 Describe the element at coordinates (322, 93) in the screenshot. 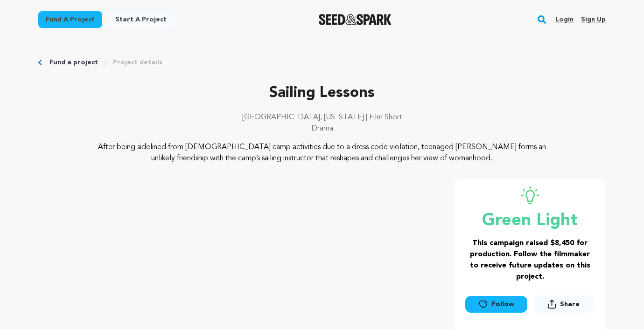

I see `p: Sailing Lessons` at that location.